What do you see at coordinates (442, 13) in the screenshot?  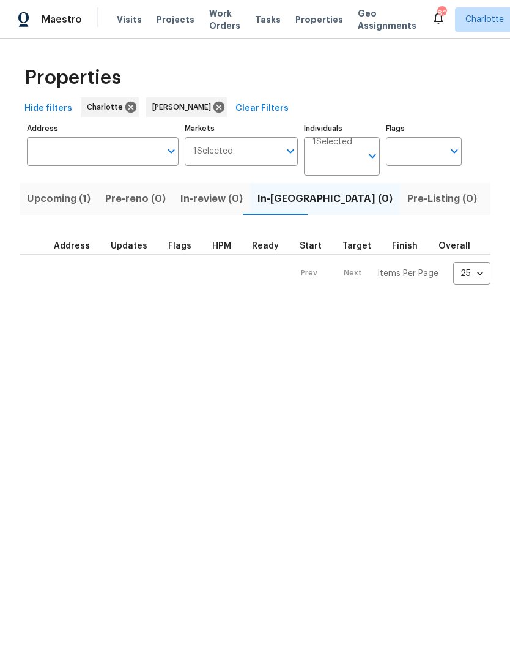 I see `div: 80` at bounding box center [442, 13].